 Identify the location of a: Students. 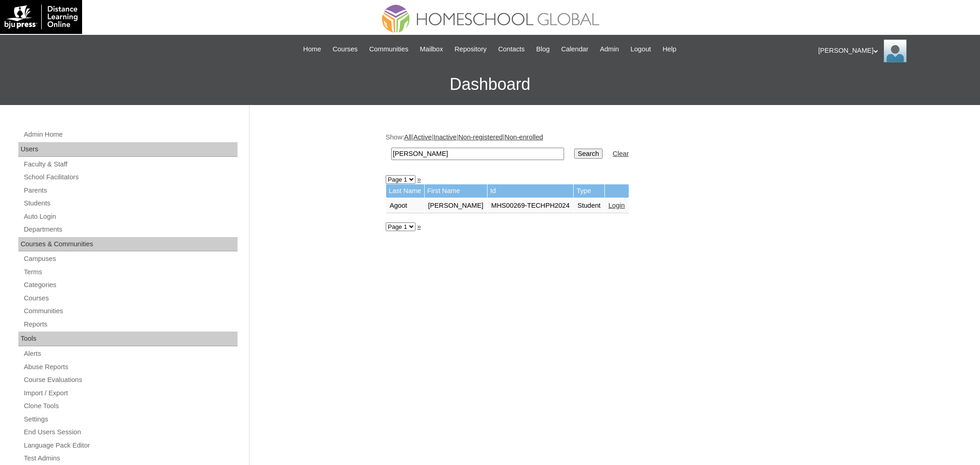
(130, 203).